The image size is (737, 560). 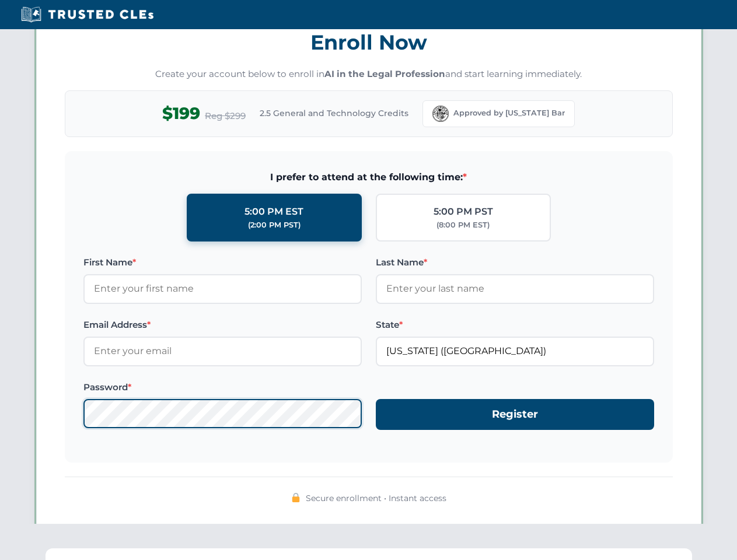 I want to click on label: Last Name, so click(x=515, y=263).